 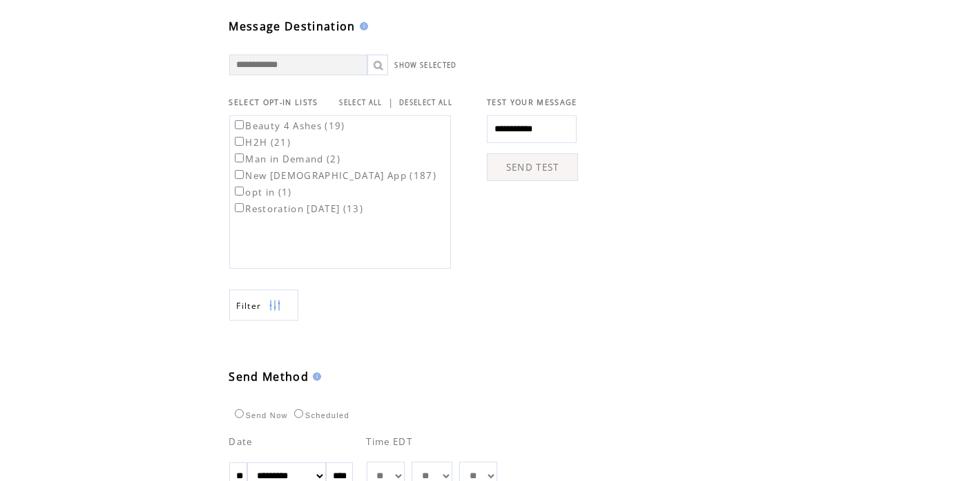 What do you see at coordinates (361, 102) in the screenshot?
I see `a: SELECT ALL` at bounding box center [361, 102].